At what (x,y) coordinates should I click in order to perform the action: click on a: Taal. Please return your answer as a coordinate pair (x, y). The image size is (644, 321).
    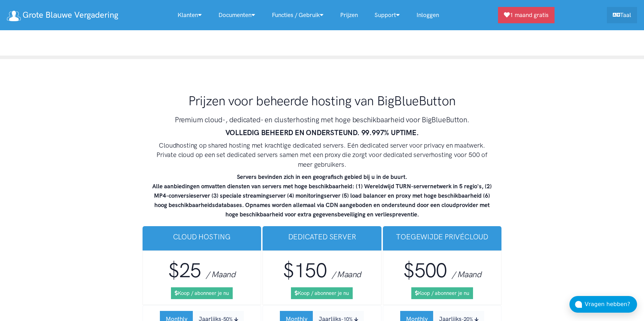
    Looking at the image, I should click on (622, 15).